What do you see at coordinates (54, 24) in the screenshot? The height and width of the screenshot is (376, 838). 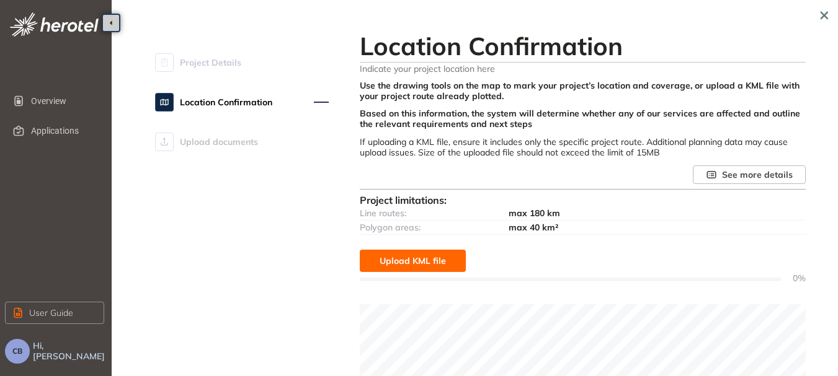 I see `img: logo` at bounding box center [54, 24].